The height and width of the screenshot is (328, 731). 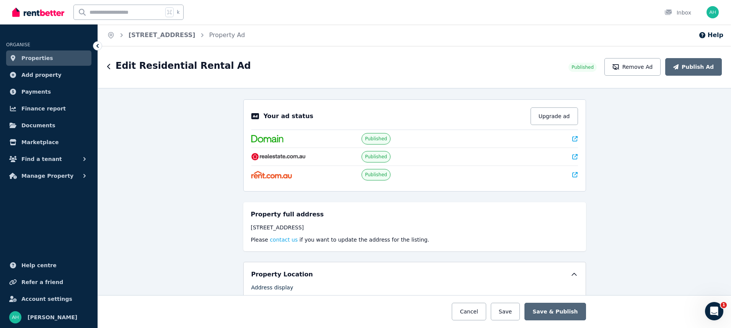 What do you see at coordinates (49, 109) in the screenshot?
I see `a: Finance report` at bounding box center [49, 109].